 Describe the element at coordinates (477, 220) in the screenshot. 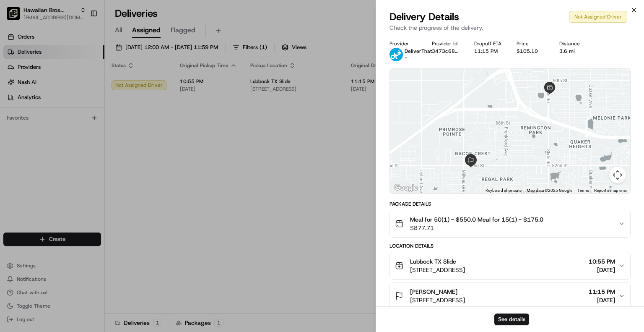

I see `span: Meal for 50(1) - $550.0 Meal for 15(1) - $175.0` at that location.